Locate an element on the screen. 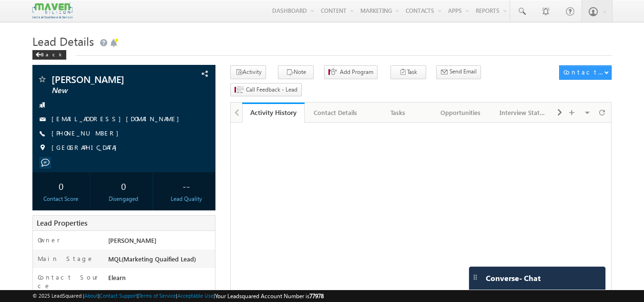 This screenshot has height=302, width=644. label: Contact Source is located at coordinates (68, 281).